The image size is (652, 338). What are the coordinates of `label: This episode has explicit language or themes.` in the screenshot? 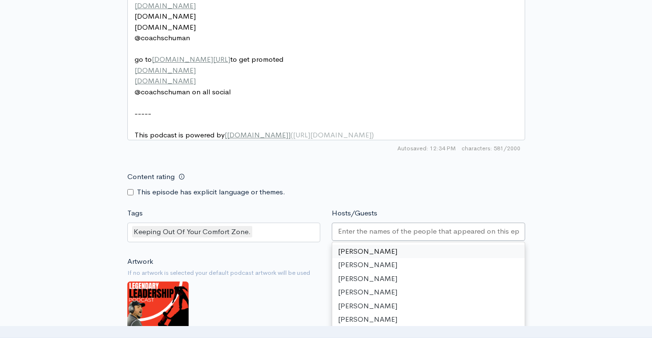 It's located at (211, 192).